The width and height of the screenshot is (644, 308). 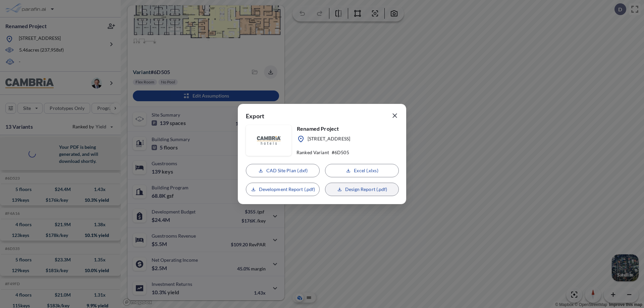 What do you see at coordinates (323, 129) in the screenshot?
I see `p: Renamed Project` at bounding box center [323, 129].